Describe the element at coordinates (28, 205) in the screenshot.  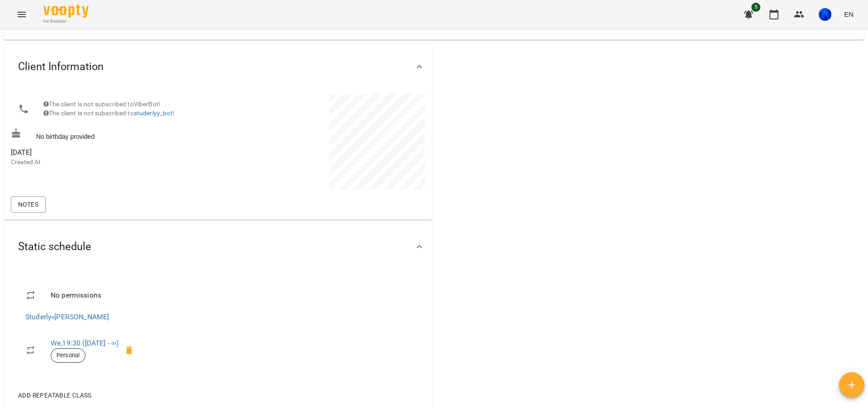
I see `span: Notes` at that location.